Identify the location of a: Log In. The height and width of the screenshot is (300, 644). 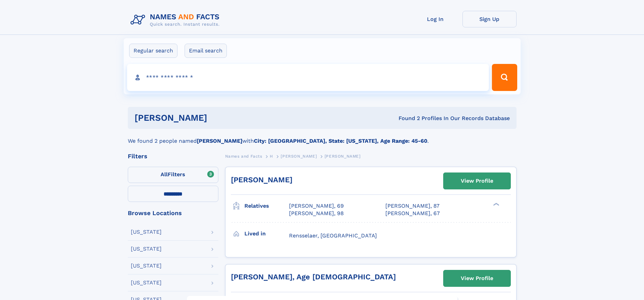
(436, 19).